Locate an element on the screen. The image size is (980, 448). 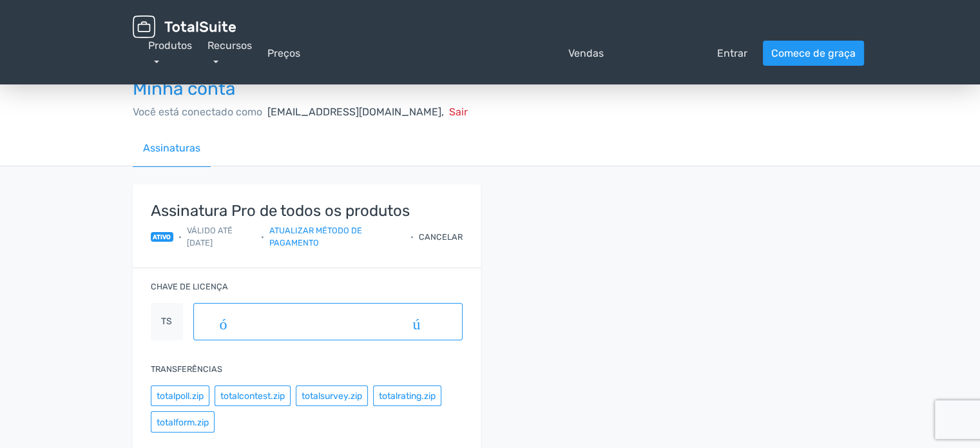
a: Recursos is located at coordinates (230, 53).